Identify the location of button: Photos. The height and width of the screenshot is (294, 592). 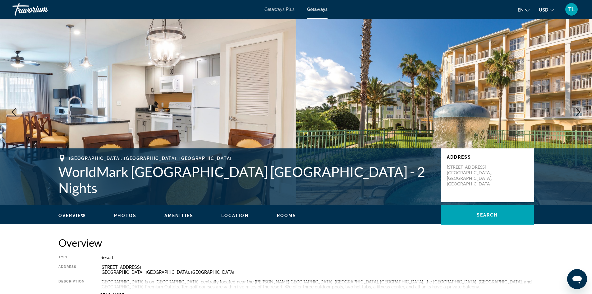
(125, 215).